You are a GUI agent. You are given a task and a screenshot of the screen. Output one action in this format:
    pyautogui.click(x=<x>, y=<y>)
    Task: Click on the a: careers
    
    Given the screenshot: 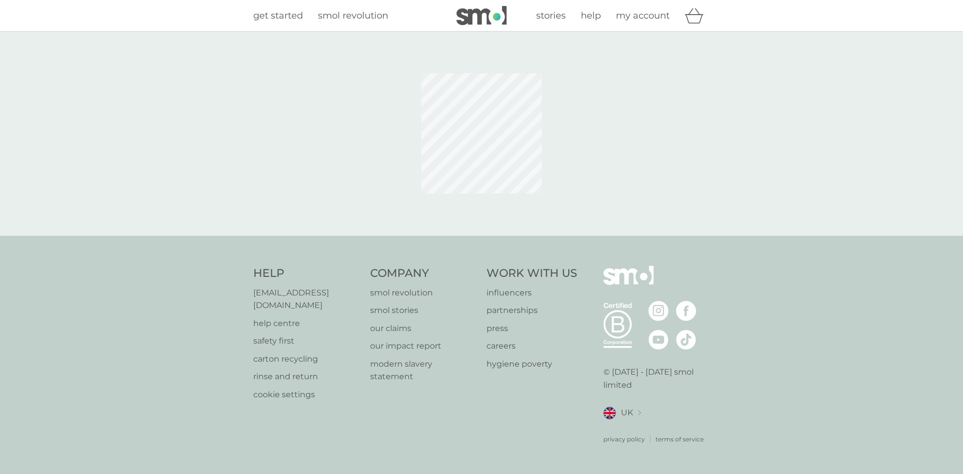 What is the action you would take?
    pyautogui.click(x=532, y=346)
    